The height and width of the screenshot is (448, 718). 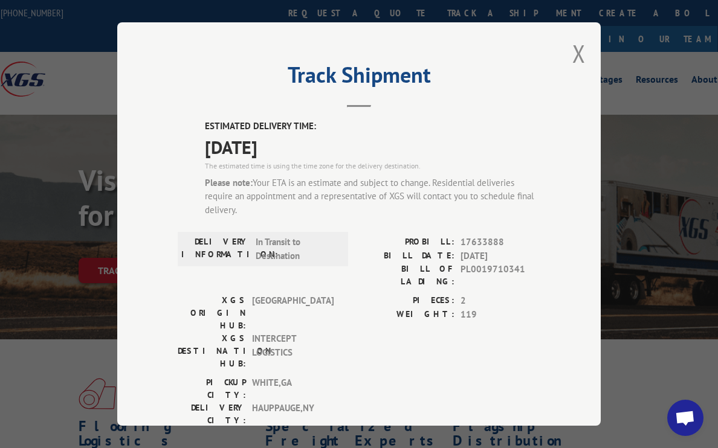 What do you see at coordinates (500, 301) in the screenshot?
I see `span: 2` at bounding box center [500, 301].